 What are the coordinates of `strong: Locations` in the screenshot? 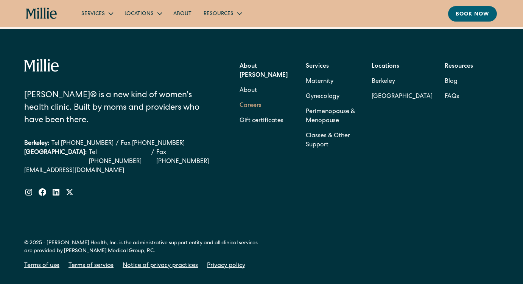 It's located at (385, 67).